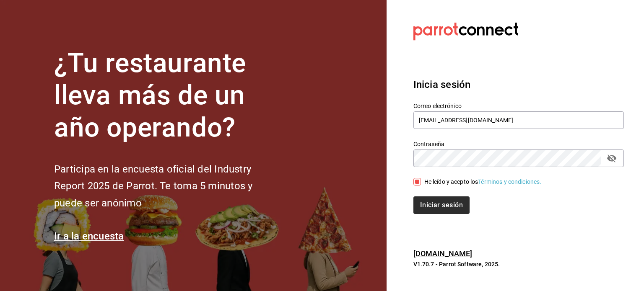 Image resolution: width=644 pixels, height=291 pixels. Describe the element at coordinates (519, 106) in the screenshot. I see `label: Correo electrónico` at that location.